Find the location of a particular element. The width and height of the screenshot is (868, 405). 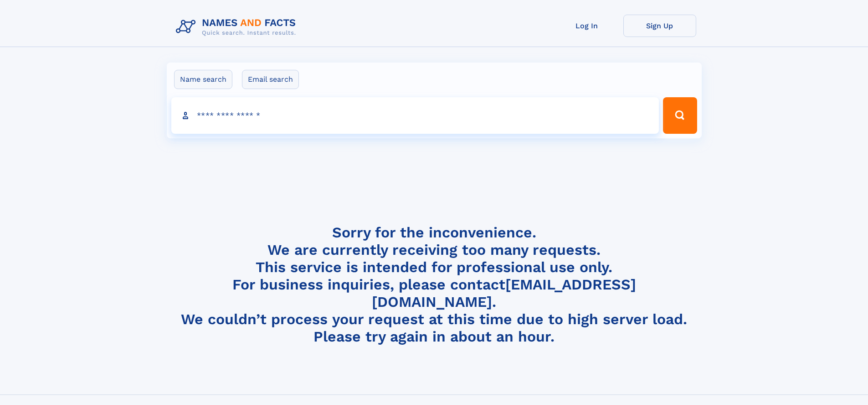

a: Log In is located at coordinates (587, 26).